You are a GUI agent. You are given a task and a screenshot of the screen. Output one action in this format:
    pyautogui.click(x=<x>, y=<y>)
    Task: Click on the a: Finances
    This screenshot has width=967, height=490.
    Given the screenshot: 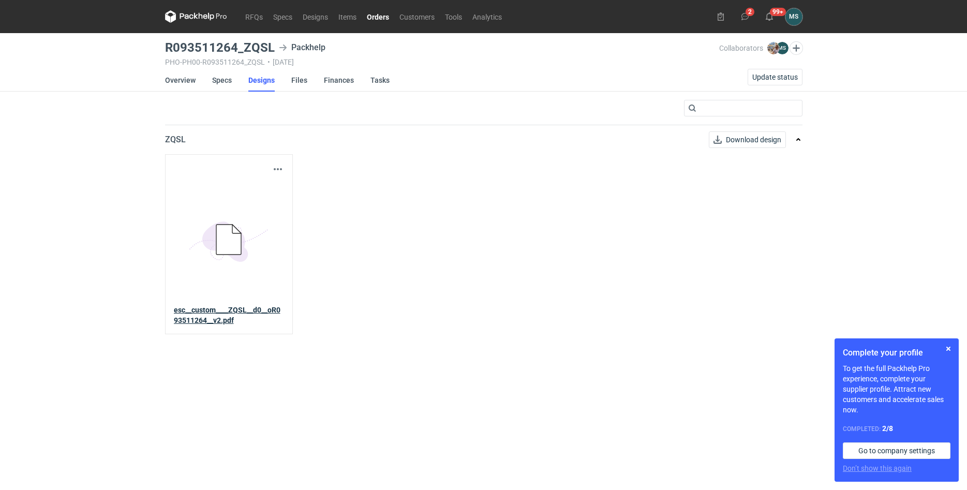 What is the action you would take?
    pyautogui.click(x=339, y=80)
    